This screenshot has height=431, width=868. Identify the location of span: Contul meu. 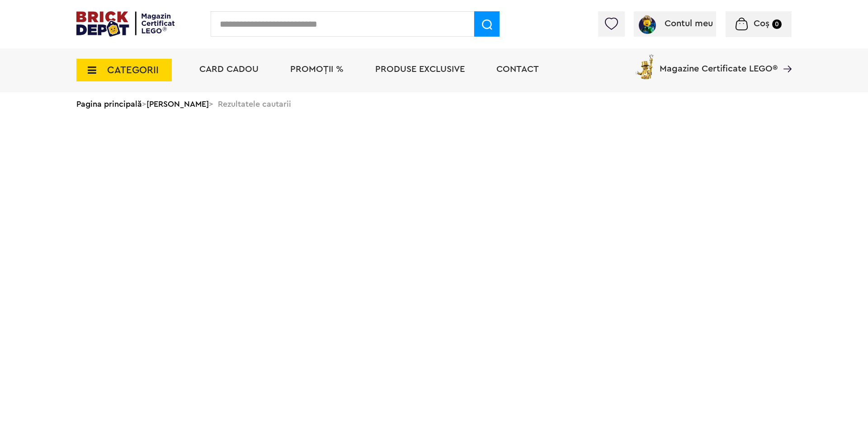
(688, 23).